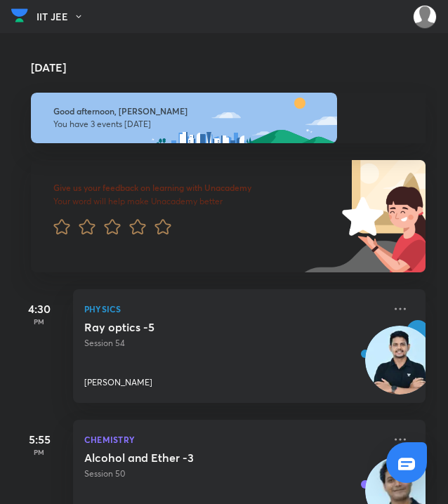  Describe the element at coordinates (424, 16) in the screenshot. I see `img: Tilak Soneji` at that location.